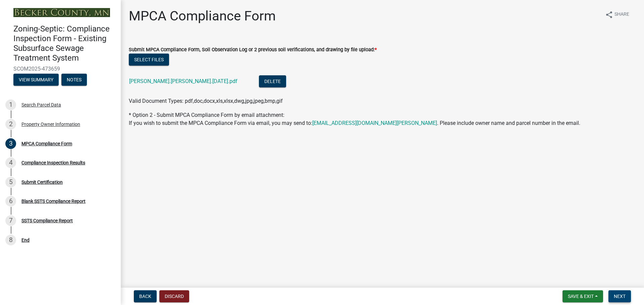  Describe the element at coordinates (580, 296) in the screenshot. I see `span: Save & Exit` at that location.